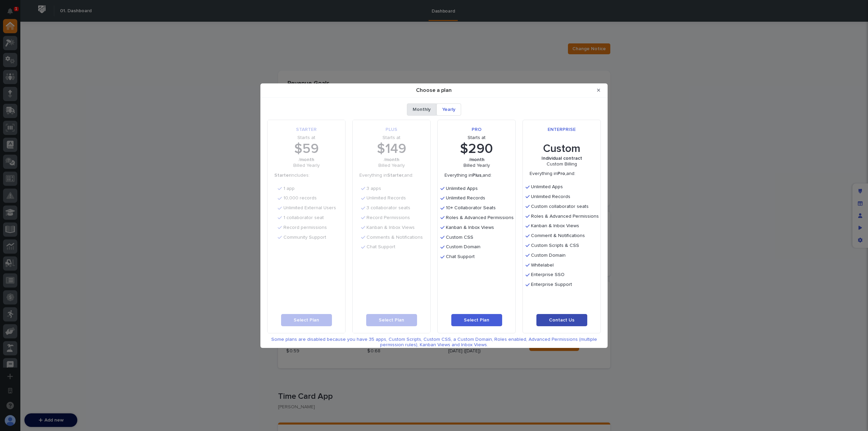 This screenshot has width=868, height=431. I want to click on p: Whitelabel, so click(541, 266).